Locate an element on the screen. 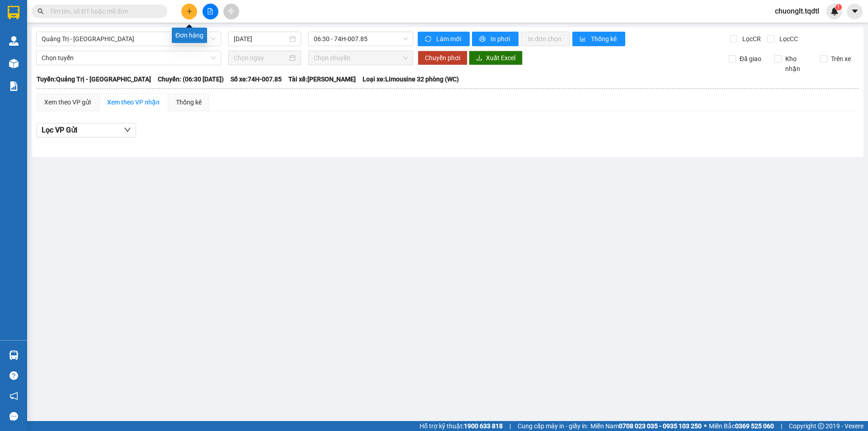 The height and width of the screenshot is (431, 868). span: Loại xe: Limousine 32 phòng (WC) is located at coordinates (410, 79).